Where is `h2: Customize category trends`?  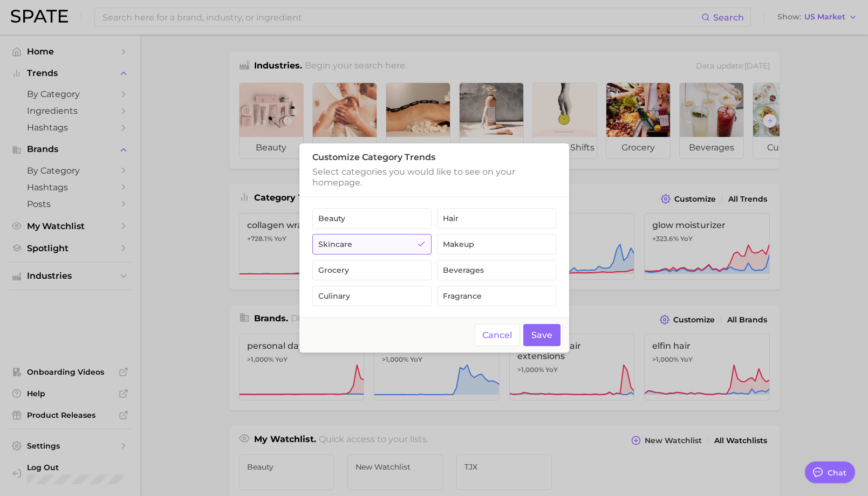
h2: Customize category trends is located at coordinates (434, 157).